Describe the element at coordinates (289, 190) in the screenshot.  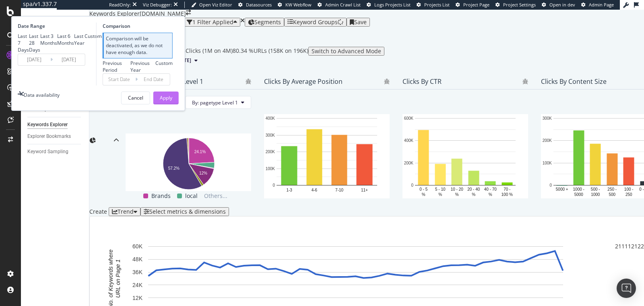
I see `text: 1-3` at that location.